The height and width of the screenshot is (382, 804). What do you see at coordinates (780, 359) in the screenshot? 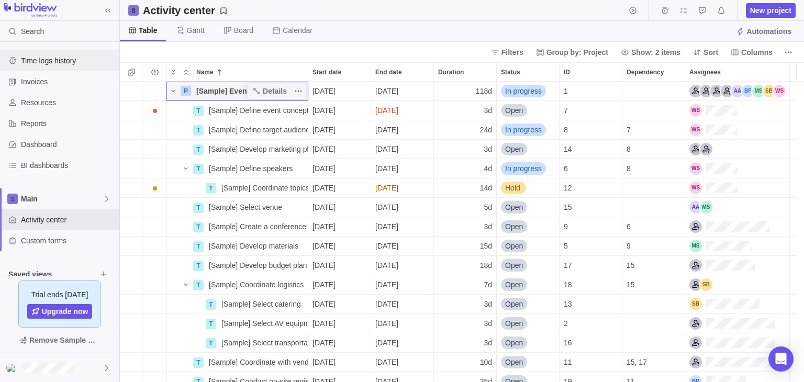
I see `div: Open Intercom Messenger` at bounding box center [780, 359].